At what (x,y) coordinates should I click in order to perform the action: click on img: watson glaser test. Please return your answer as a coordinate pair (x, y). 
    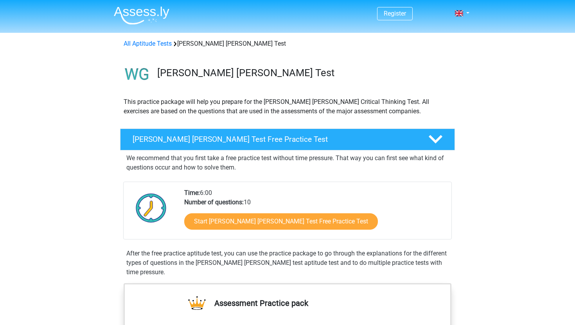
    Looking at the image, I should click on (137, 74).